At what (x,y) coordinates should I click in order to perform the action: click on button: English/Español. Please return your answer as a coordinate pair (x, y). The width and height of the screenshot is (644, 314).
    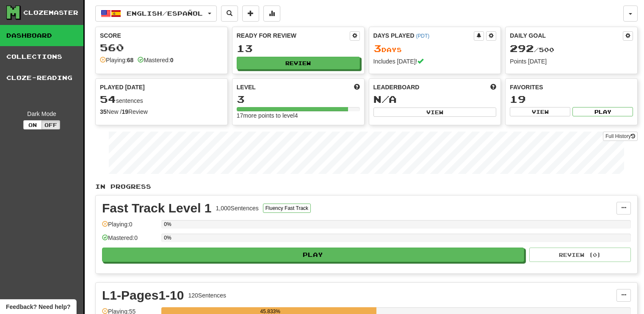
    Looking at the image, I should click on (156, 13).